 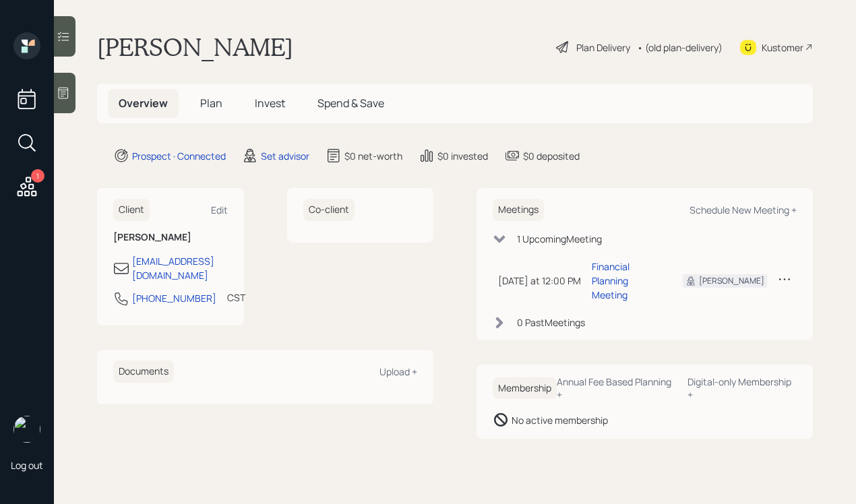 What do you see at coordinates (617, 388) in the screenshot?
I see `div: Annual Fee Based Planning +` at bounding box center [617, 388].